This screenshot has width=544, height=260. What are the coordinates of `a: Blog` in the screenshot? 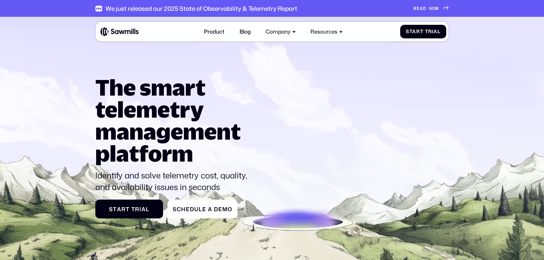 It's located at (245, 32).